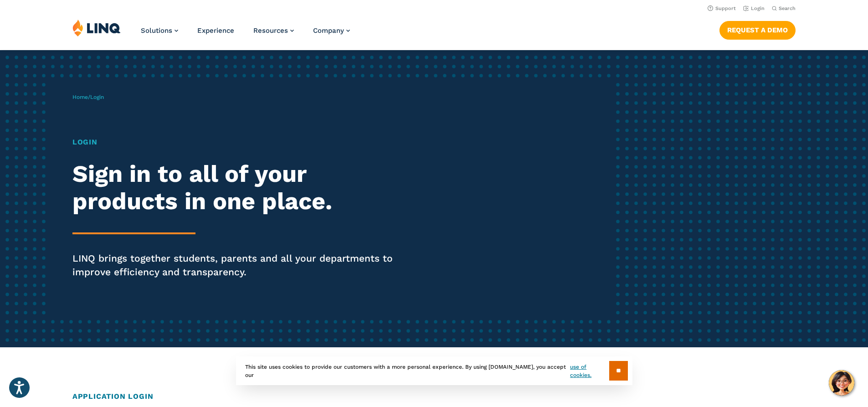  I want to click on a: use of cookies., so click(589, 371).